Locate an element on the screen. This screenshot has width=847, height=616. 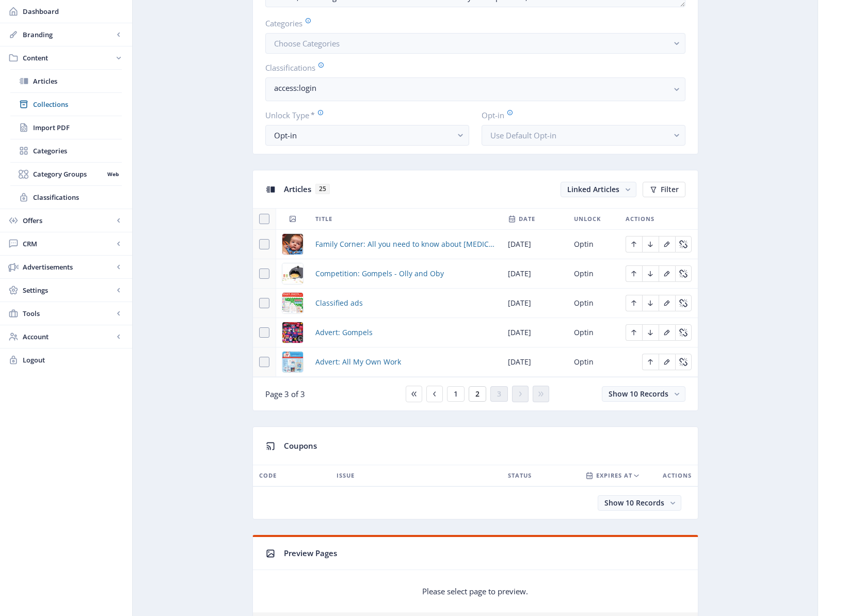
span: Use Default Opt-in is located at coordinates (523, 135).